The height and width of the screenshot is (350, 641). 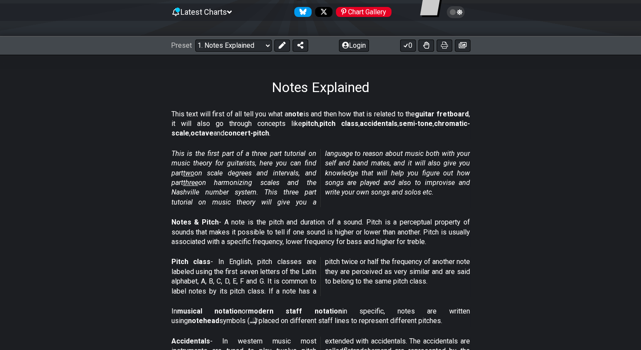 I want to click on p: - In English, pitch classes are labeled using the first seven letters of the Latin alphabet, A, B..., so click(x=321, y=276).